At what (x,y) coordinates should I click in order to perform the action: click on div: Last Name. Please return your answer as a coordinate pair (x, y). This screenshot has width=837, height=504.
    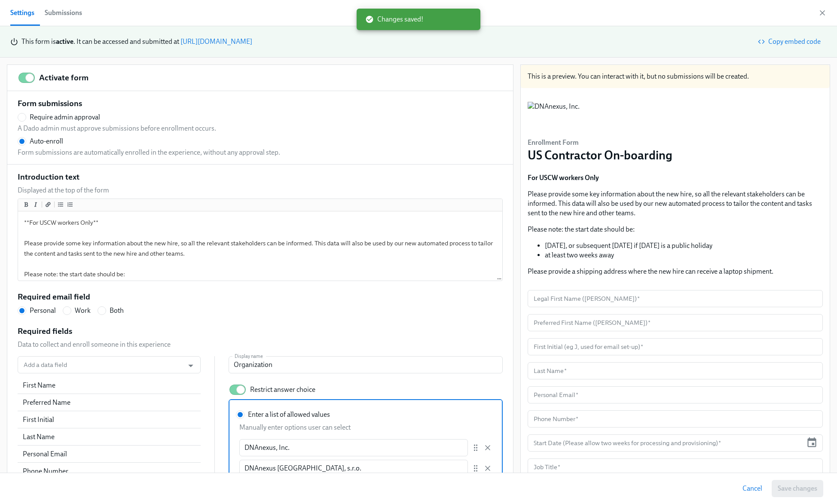
    Looking at the image, I should click on (109, 437).